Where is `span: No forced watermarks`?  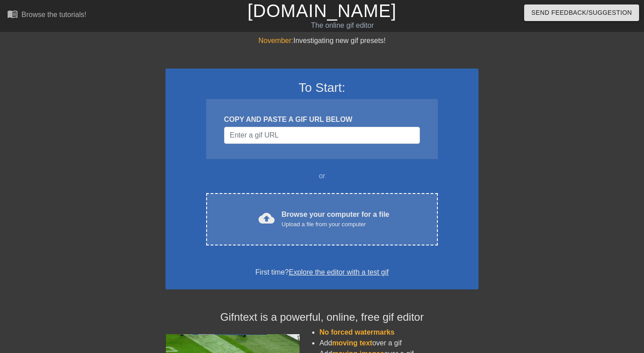
span: No forced watermarks is located at coordinates (357, 332).